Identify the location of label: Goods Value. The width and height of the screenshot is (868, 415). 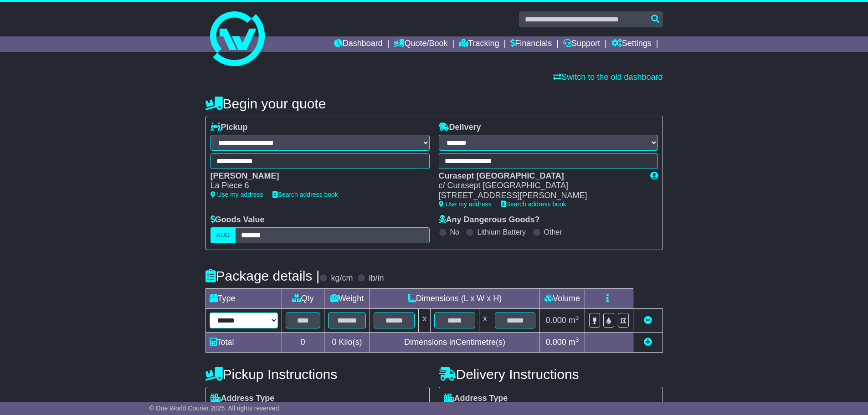
(238, 220).